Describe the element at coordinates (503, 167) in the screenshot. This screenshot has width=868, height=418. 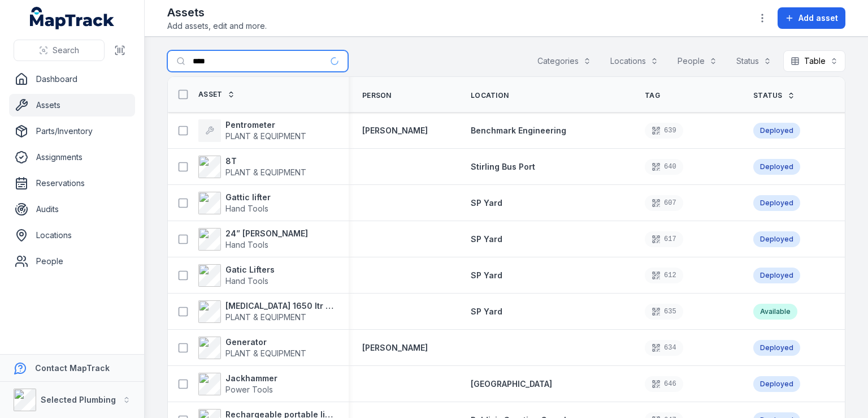
I see `a: Stirling Bus Port` at that location.